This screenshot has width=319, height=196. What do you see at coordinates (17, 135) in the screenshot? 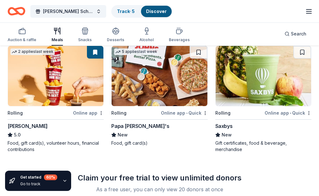
I see `span: 5.0` at bounding box center [17, 135].